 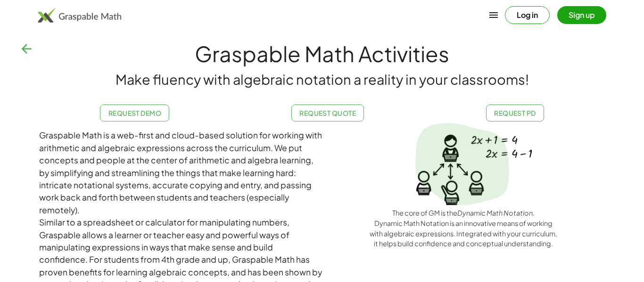 I want to click on em: Dynamic Math Notation, so click(x=495, y=213).